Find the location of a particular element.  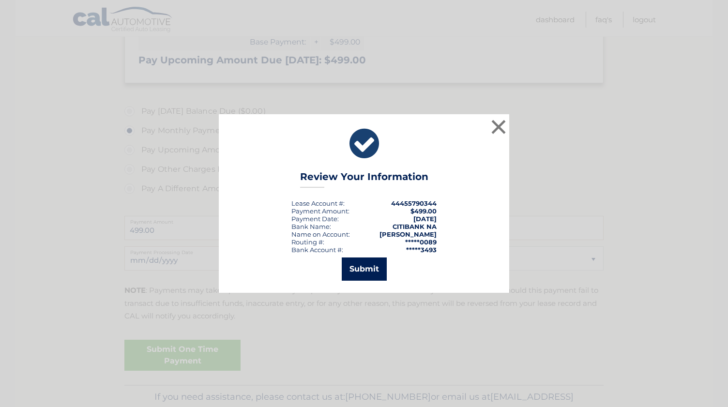

div: Bank Account #: is located at coordinates (317, 250).